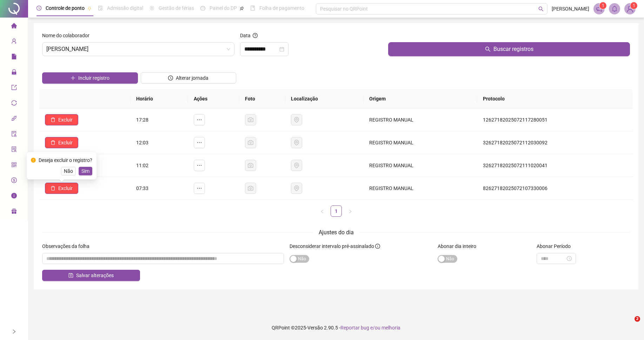  What do you see at coordinates (315, 327) in the screenshot?
I see `span: Versão` at bounding box center [315, 327].